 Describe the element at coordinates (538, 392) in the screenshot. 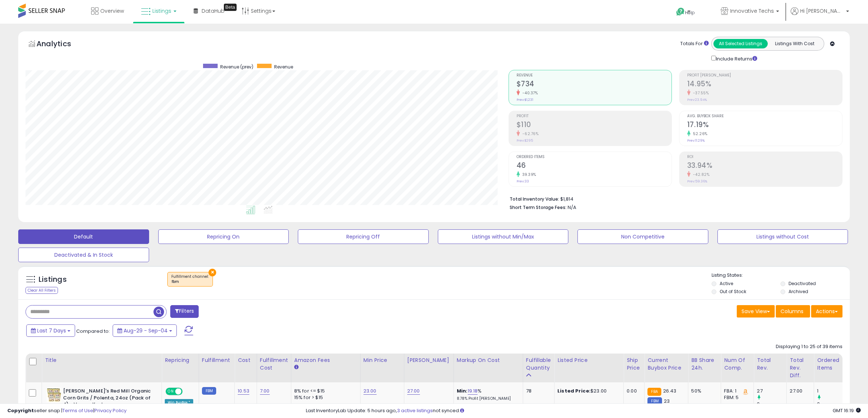

I see `div: 78` at that location.